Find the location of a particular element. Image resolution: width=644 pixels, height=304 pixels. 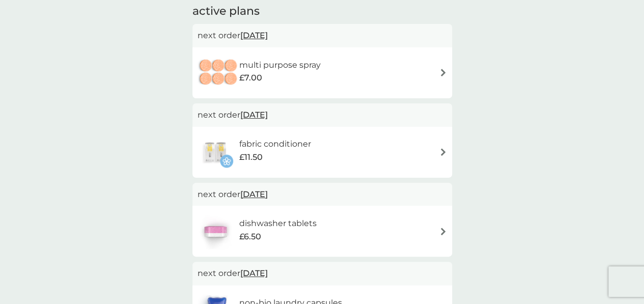

img: dishwasher tablets is located at coordinates (215, 231).